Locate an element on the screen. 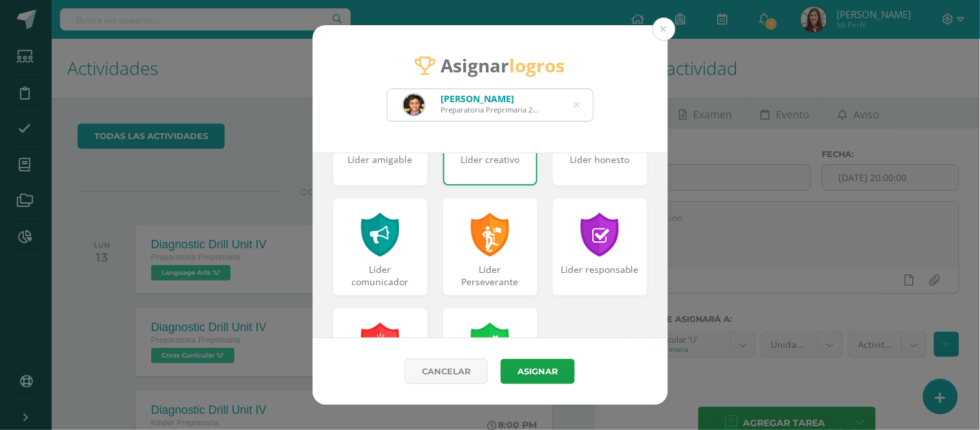 The image size is (980, 430). button: Close (Esc) is located at coordinates (664, 29).